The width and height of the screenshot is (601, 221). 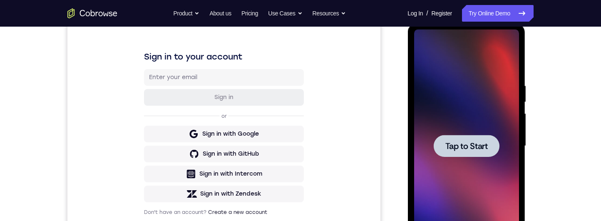 I want to click on button: Tap to Start, so click(x=59, y=122).